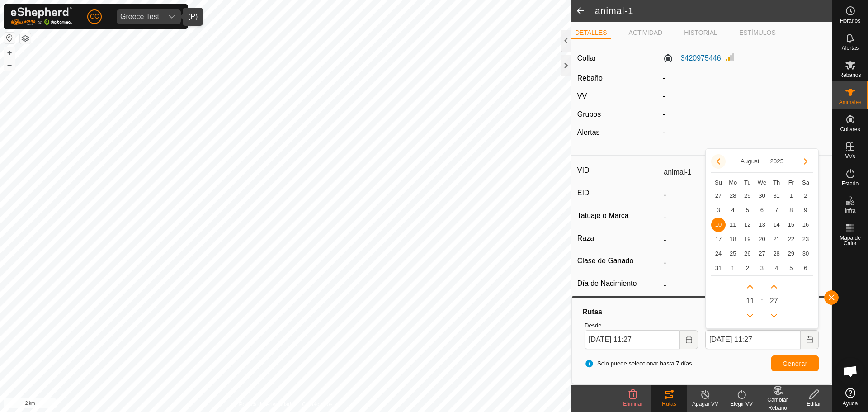  What do you see at coordinates (805, 225) in the screenshot?
I see `td: 16` at bounding box center [805, 225].